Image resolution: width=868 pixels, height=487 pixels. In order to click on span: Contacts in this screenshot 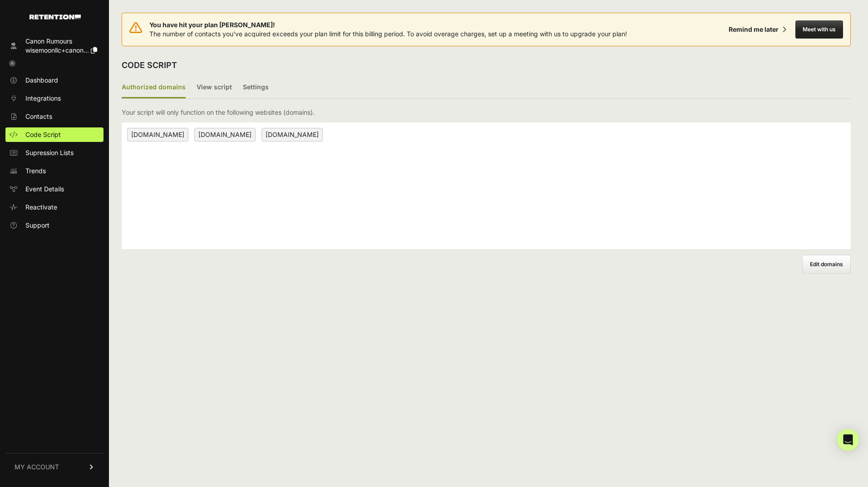, I will do `click(38, 116)`.